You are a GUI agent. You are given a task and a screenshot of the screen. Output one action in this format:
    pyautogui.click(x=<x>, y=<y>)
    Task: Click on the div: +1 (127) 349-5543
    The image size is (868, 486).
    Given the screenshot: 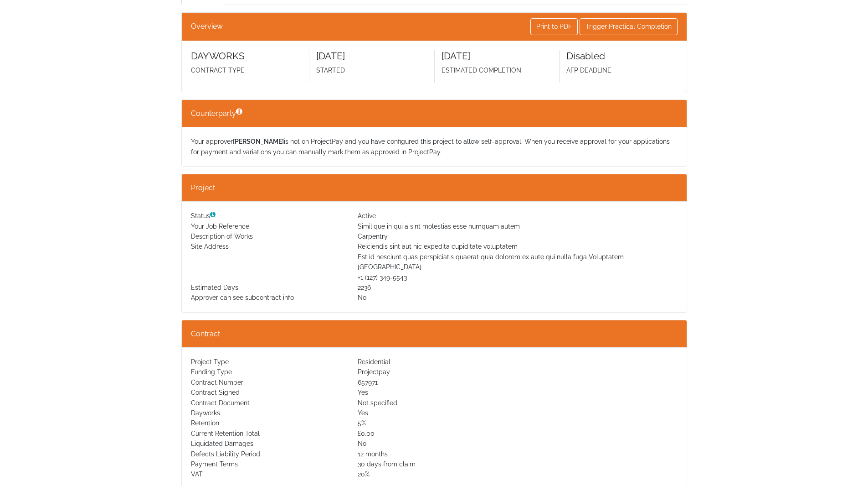 What is the action you would take?
    pyautogui.click(x=518, y=277)
    